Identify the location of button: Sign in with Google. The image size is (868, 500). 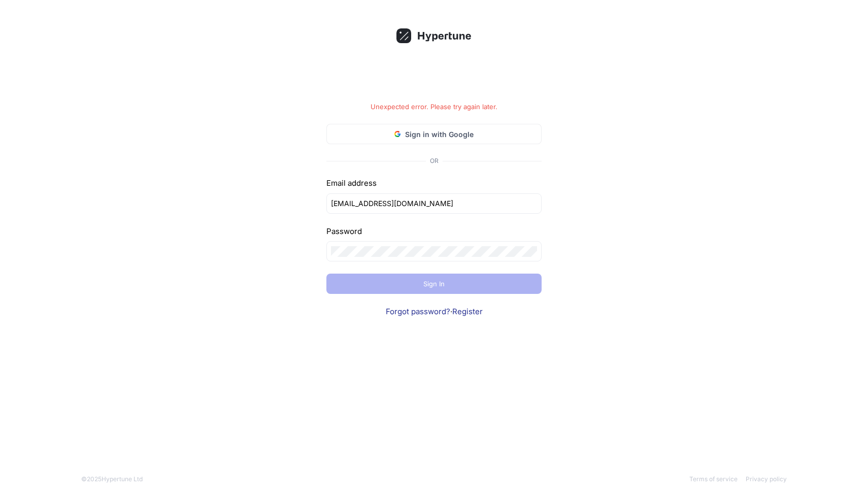
(434, 134).